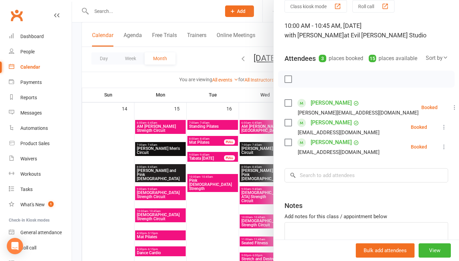  Describe the element at coordinates (34, 128) in the screenshot. I see `div: Automations` at that location.